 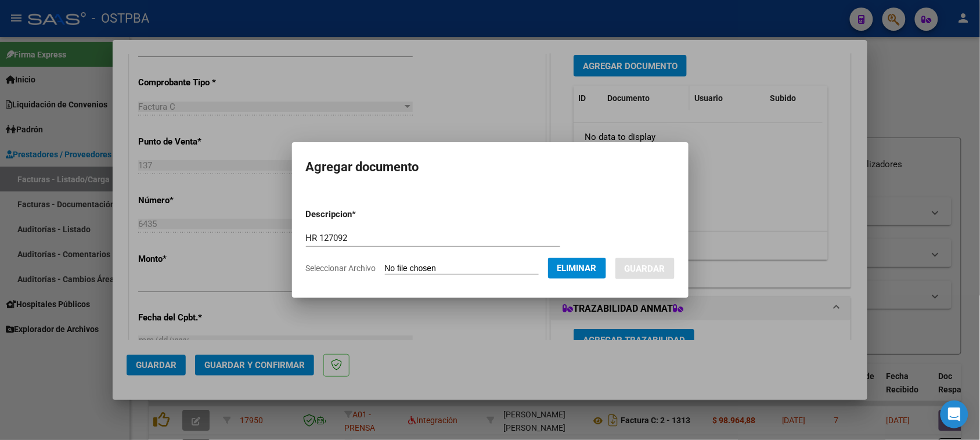 What do you see at coordinates (577, 268) in the screenshot?
I see `button: Eliminar` at bounding box center [577, 268].